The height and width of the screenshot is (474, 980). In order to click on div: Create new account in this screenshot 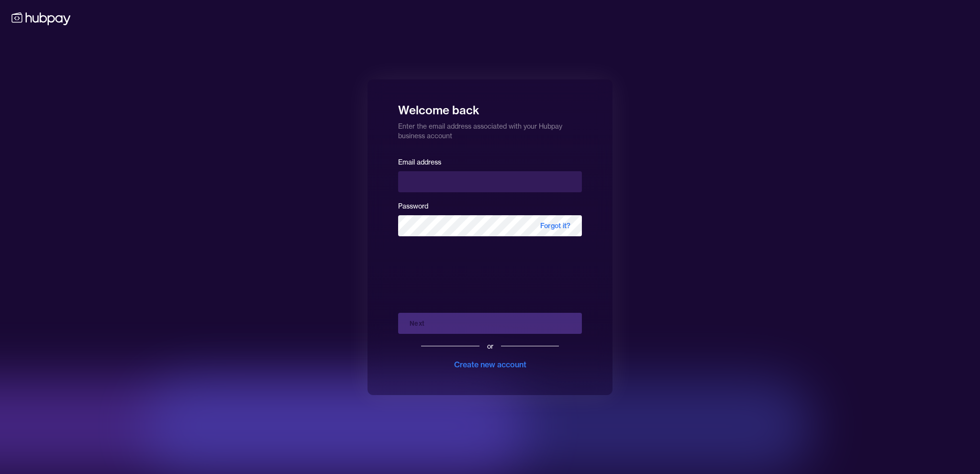, I will do `click(490, 365)`.